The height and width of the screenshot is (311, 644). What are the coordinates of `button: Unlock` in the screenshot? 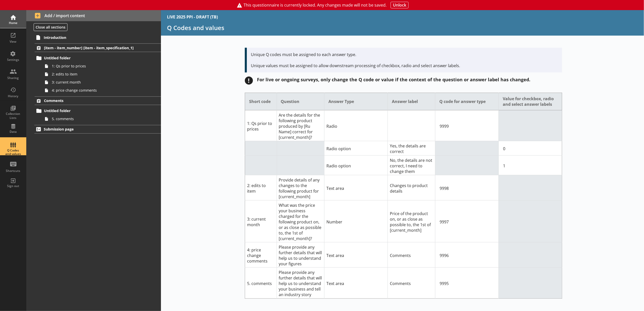 It's located at (399, 5).